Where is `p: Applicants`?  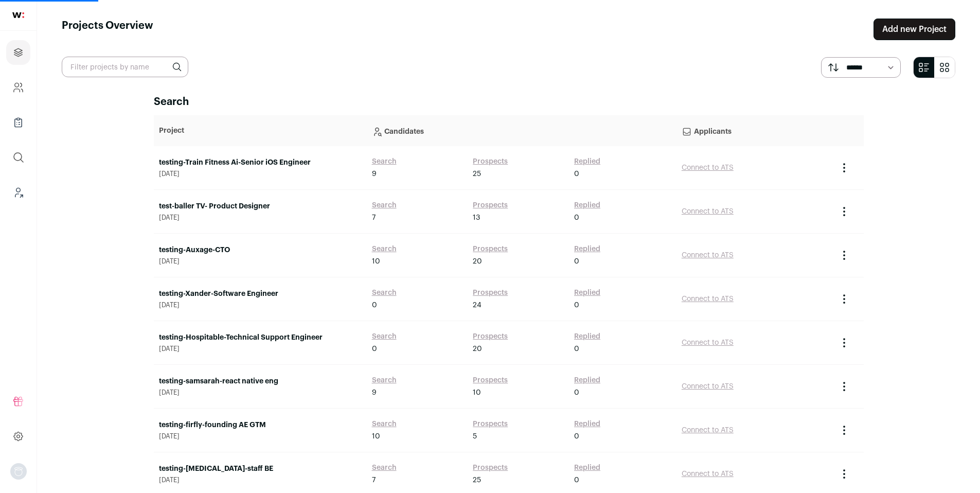
p: Applicants is located at coordinates (755, 131).